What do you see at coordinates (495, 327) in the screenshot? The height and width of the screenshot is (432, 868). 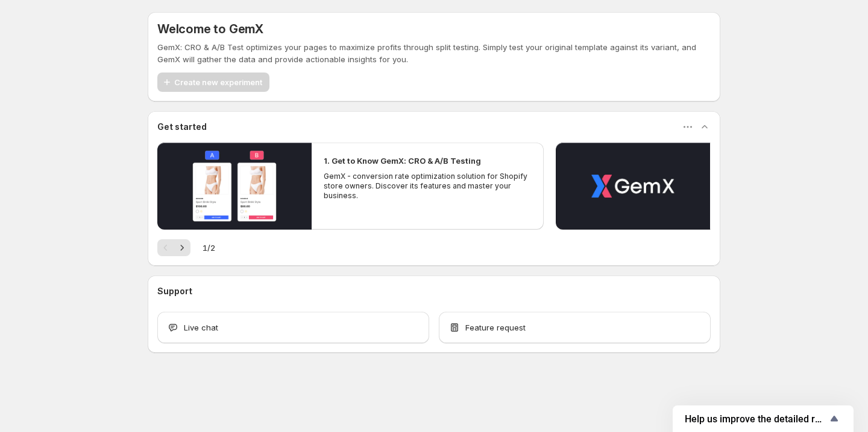 I see `span: Feature request` at bounding box center [495, 327].